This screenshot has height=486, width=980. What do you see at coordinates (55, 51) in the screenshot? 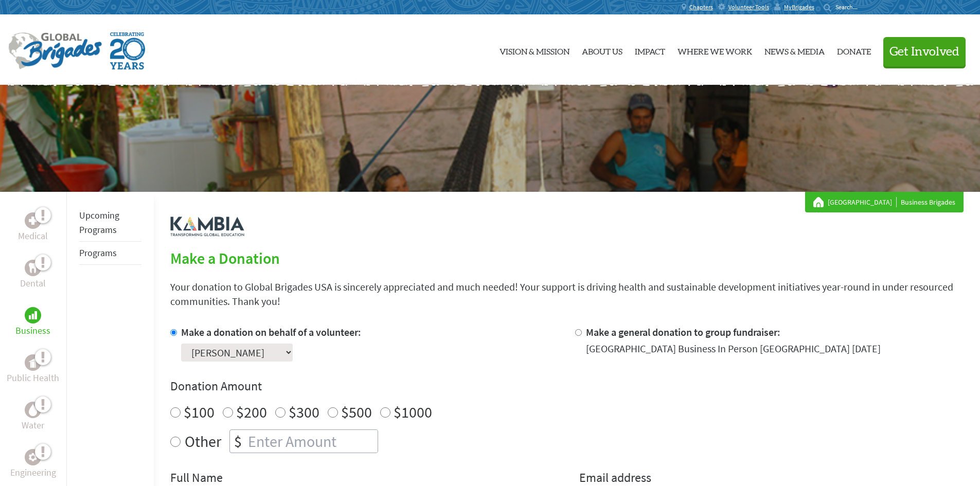
I see `img: Global Brigades Logo` at bounding box center [55, 51].